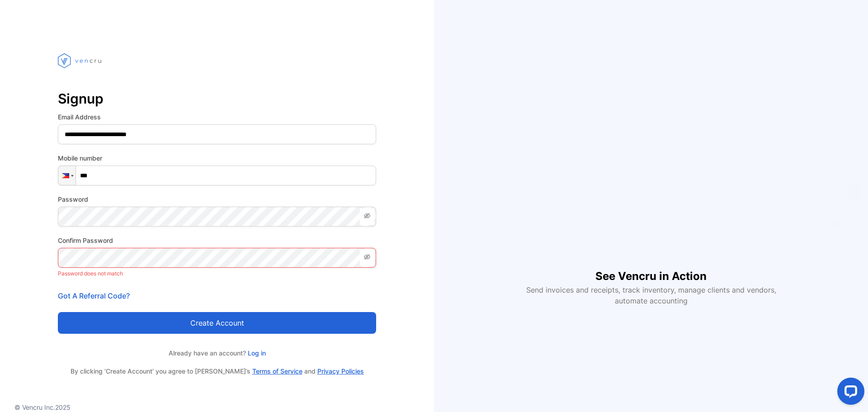 This screenshot has height=412, width=868. I want to click on h1: See Vencru in Action, so click(651, 269).